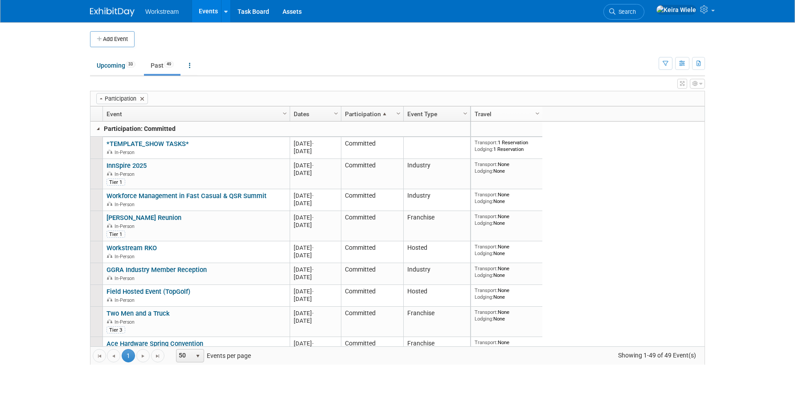  I want to click on span: Go to the first page, so click(99, 356).